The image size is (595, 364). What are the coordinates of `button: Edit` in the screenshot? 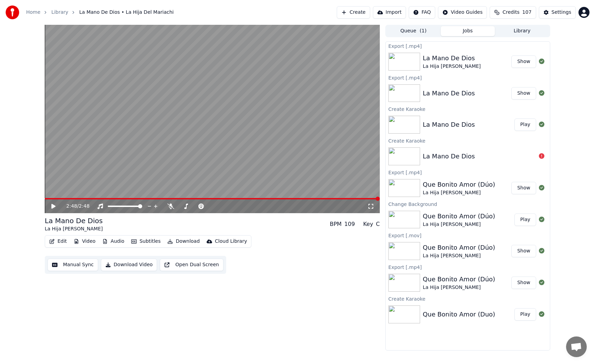 It's located at (58, 241).